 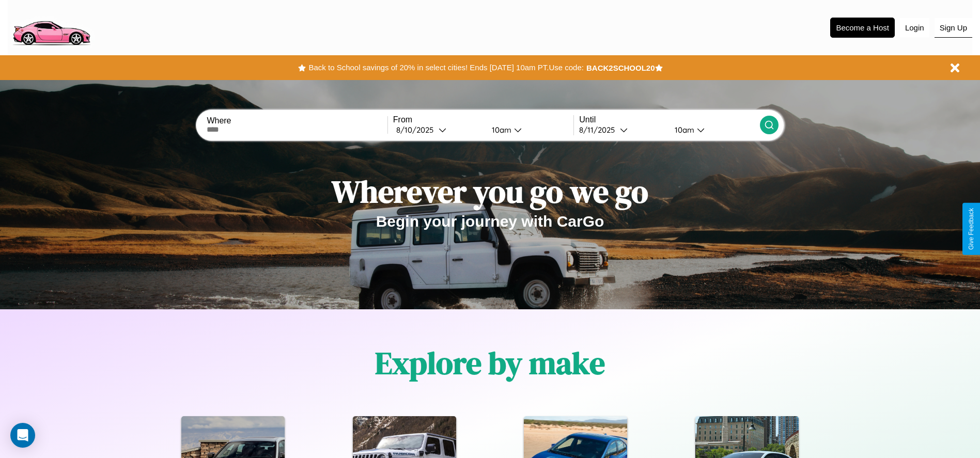 I want to click on button: Login, so click(x=915, y=27).